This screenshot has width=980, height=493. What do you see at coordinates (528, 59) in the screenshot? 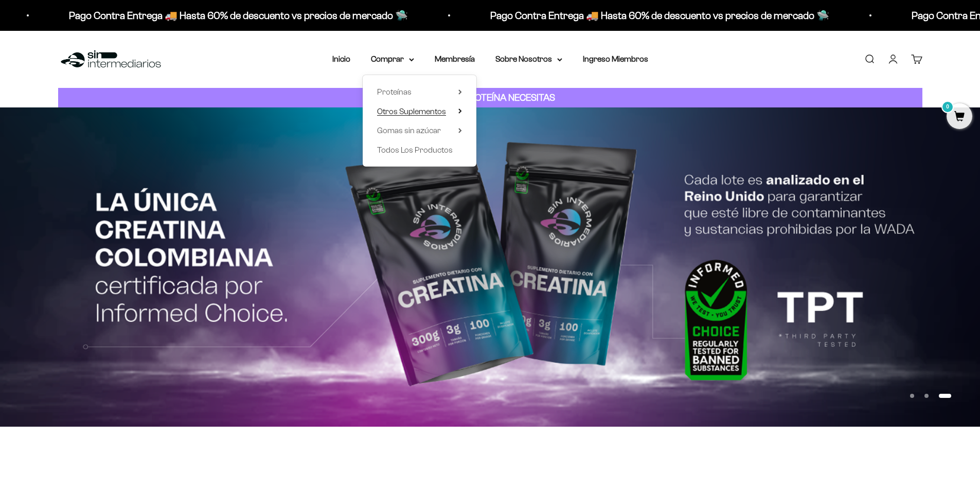
I see `summary: Sobre Nosotros` at bounding box center [528, 59].